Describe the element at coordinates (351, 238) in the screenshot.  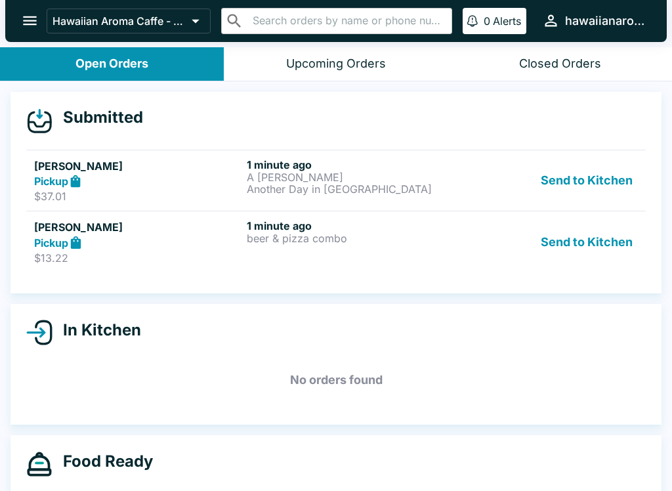
I see `p: beer & pizza combo` at that location.